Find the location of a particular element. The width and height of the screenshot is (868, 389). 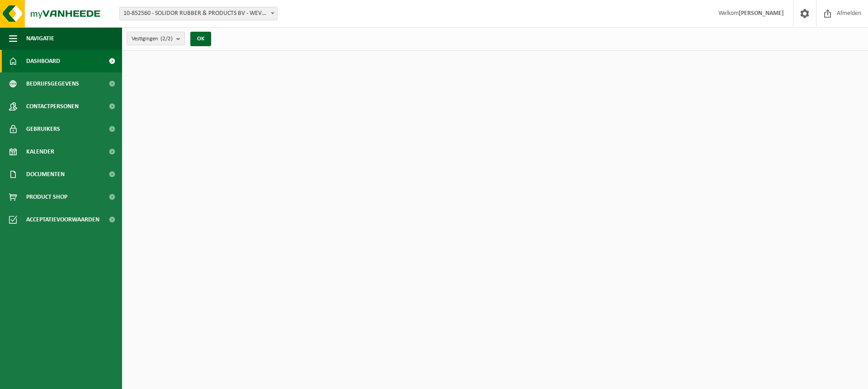

span: Contactpersonen is located at coordinates (52, 106).